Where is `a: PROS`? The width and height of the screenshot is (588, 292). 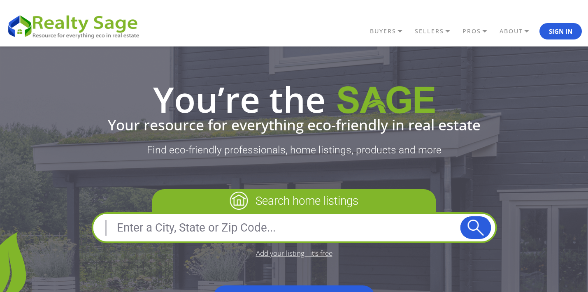 a: PROS is located at coordinates (479, 31).